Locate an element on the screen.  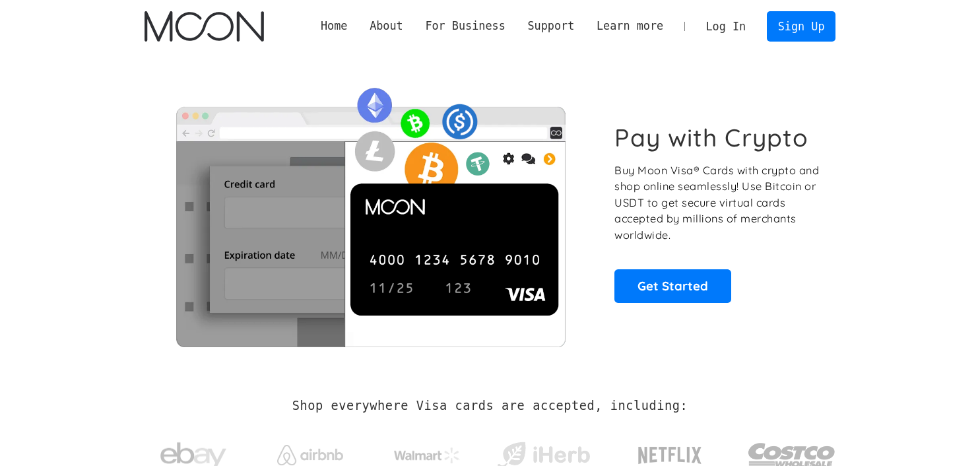
p: Buy Moon Visa® Cards with crypto and shop online seamlessly! Use Bitcoin or USDT to get secure vi... is located at coordinates (717, 202).